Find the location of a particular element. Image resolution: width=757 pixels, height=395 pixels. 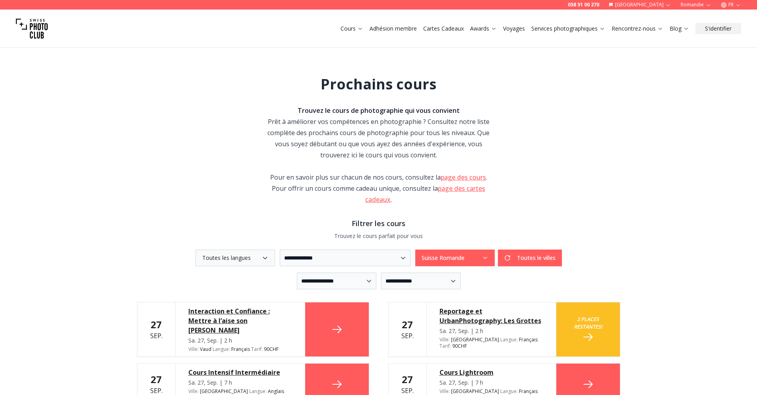

a: 058 51 00 270 is located at coordinates (583, 5).